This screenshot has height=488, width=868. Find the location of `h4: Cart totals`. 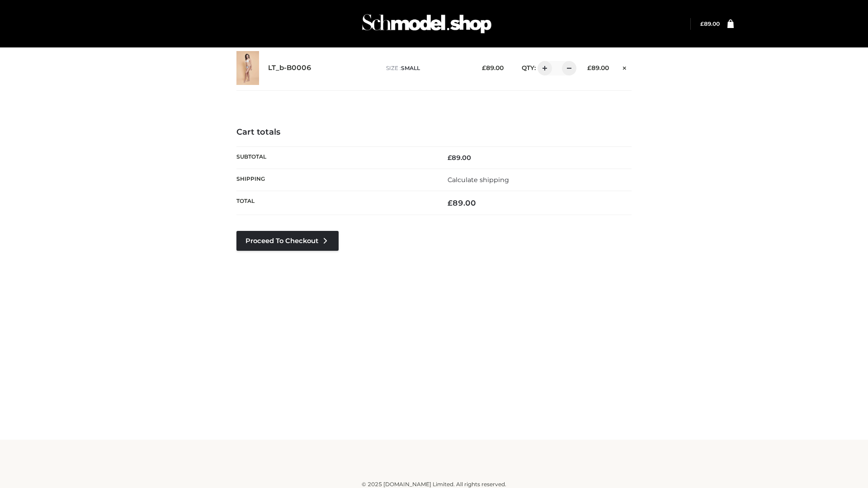

h4: Cart totals is located at coordinates (434, 133).